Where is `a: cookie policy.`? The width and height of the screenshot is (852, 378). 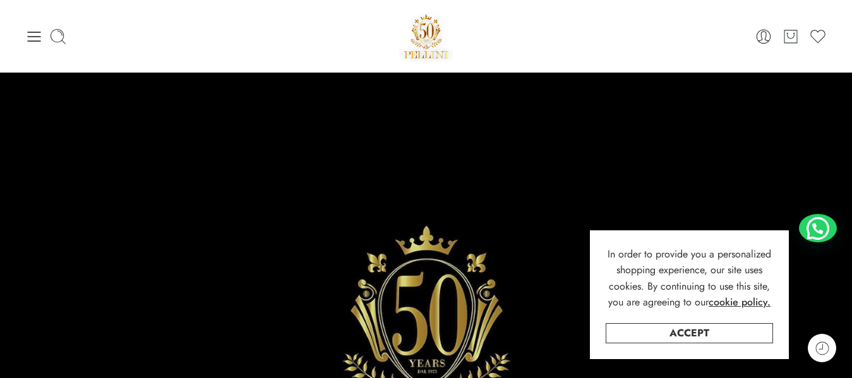 a: cookie policy. is located at coordinates (739, 302).